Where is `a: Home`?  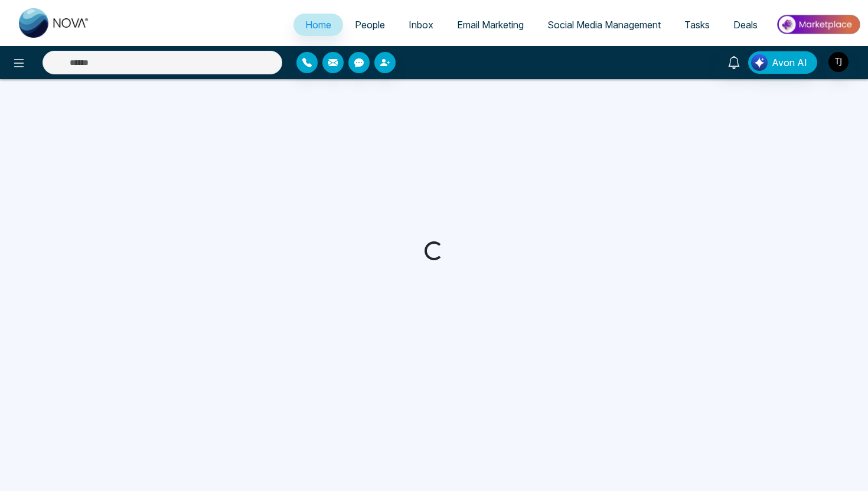
a: Home is located at coordinates (318, 25).